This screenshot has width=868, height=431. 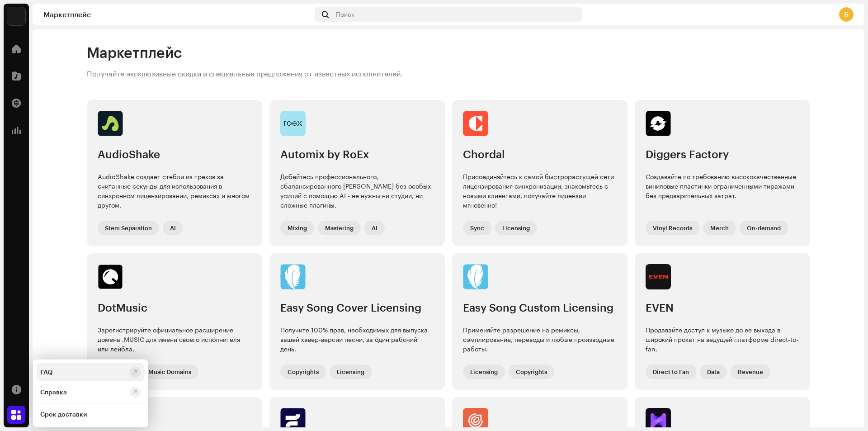 I want to click on div: Зарегистрируйте официальное расширение домена .MUSIC для имени своего исполнителя или лейбла., so click(x=174, y=339).